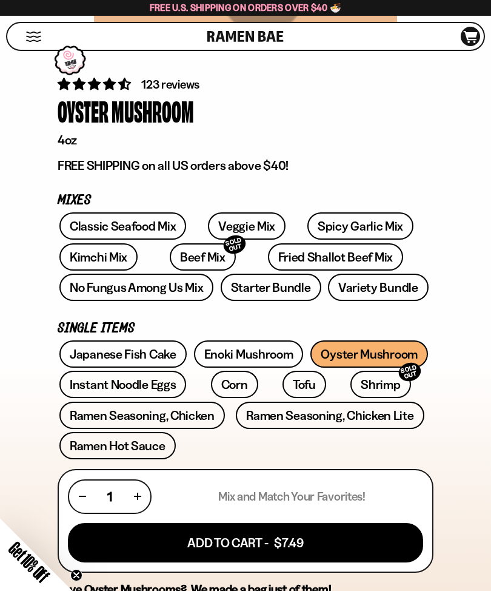  Describe the element at coordinates (29, 562) in the screenshot. I see `span: Get 10% Off` at that location.